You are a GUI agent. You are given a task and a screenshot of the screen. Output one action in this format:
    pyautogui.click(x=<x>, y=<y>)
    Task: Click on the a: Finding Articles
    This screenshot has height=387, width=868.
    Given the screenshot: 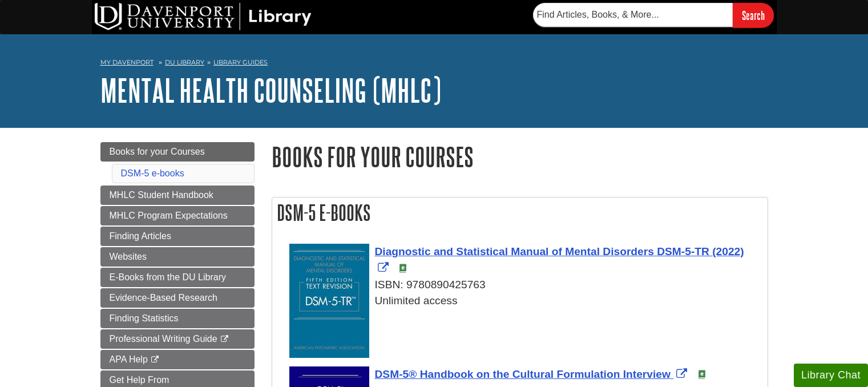 What is the action you would take?
    pyautogui.click(x=178, y=237)
    